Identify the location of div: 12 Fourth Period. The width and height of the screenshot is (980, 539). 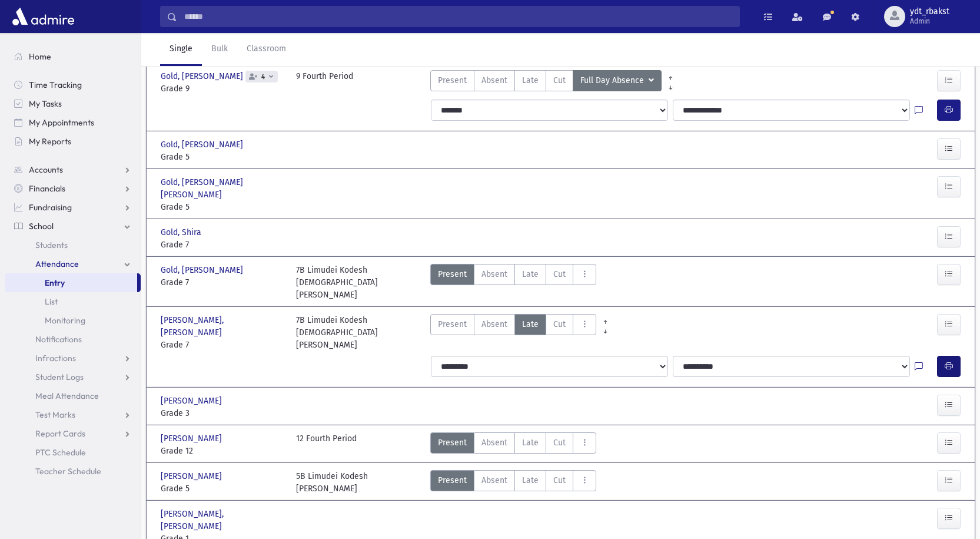
(326, 445).